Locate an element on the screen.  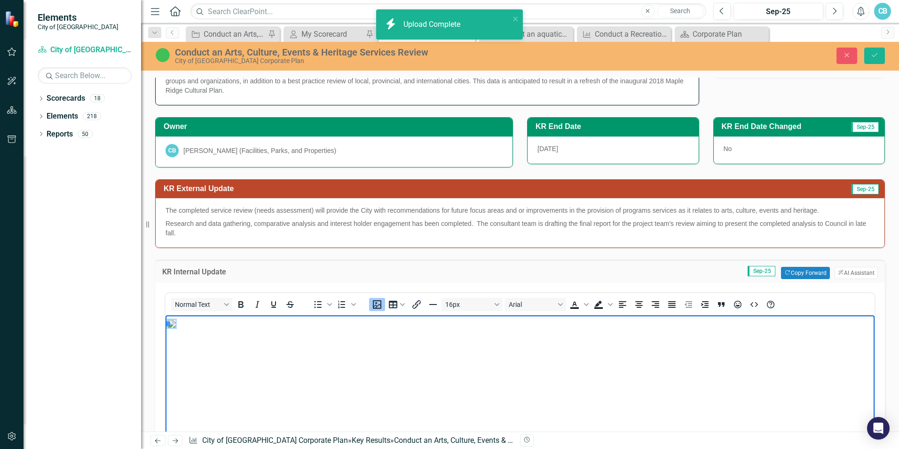
div: 18 is located at coordinates (97, 98).